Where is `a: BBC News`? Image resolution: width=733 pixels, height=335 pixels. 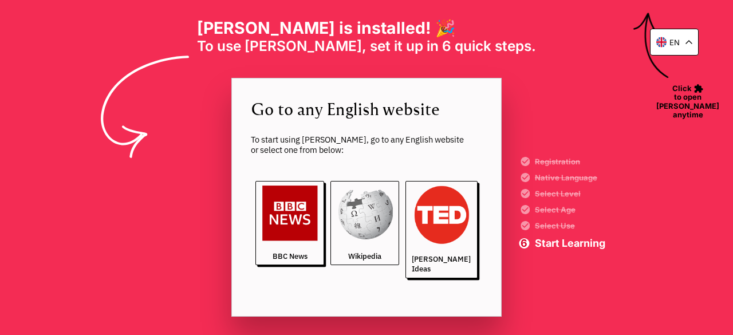 a: BBC News is located at coordinates (290, 223).